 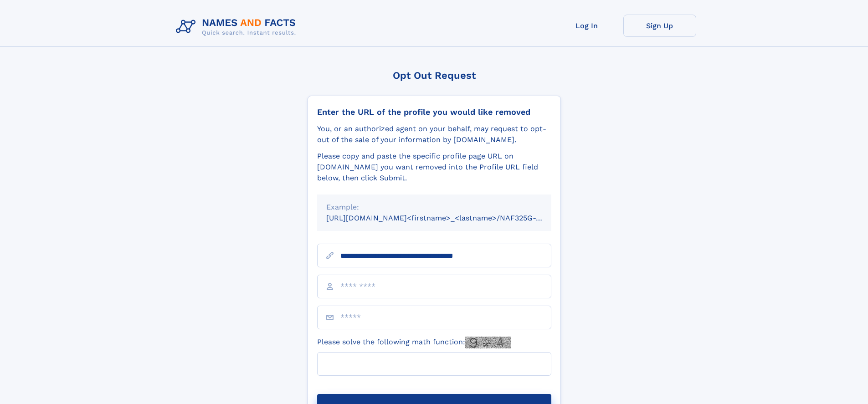 What do you see at coordinates (434, 134) in the screenshot?
I see `div: You, or an authorized agent on your behalf, may request to opt-out of the sale of your informatio...` at bounding box center [434, 134].